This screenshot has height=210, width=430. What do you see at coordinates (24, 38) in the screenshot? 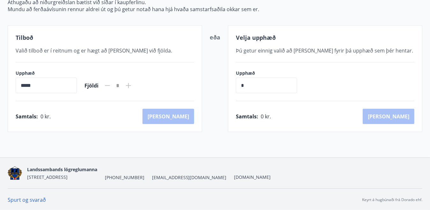
I see `span: Tilboð` at bounding box center [24, 38].